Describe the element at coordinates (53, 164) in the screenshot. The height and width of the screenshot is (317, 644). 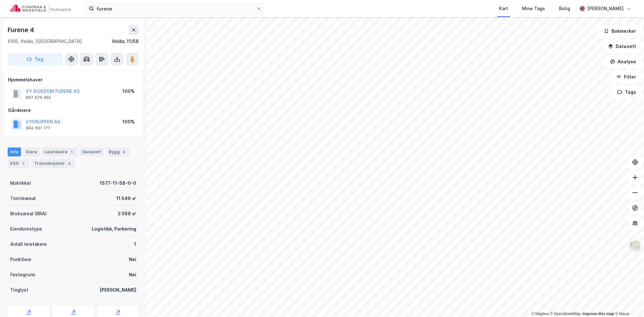
I see `div: Transaksjoner` at that location.